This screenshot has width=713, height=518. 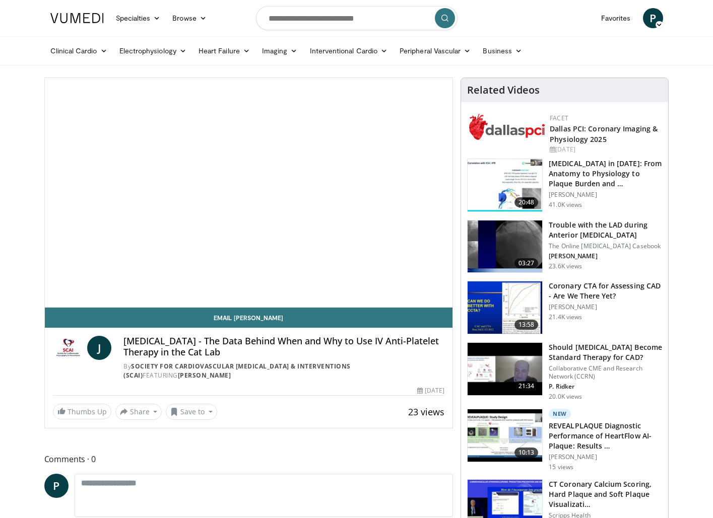 What do you see at coordinates (605, 387) in the screenshot?
I see `p: P. Ridker` at bounding box center [605, 387].